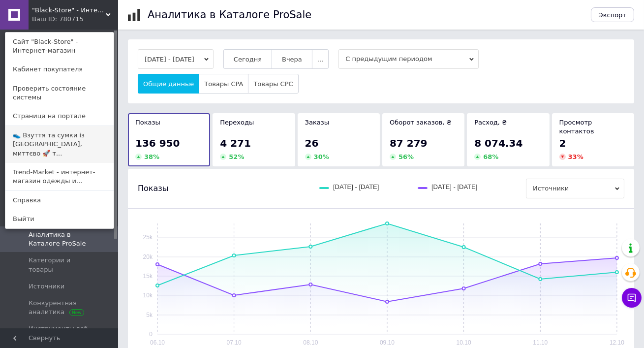 The image size is (644, 348). Describe the element at coordinates (563, 144) in the screenshot. I see `span: 2` at that location.